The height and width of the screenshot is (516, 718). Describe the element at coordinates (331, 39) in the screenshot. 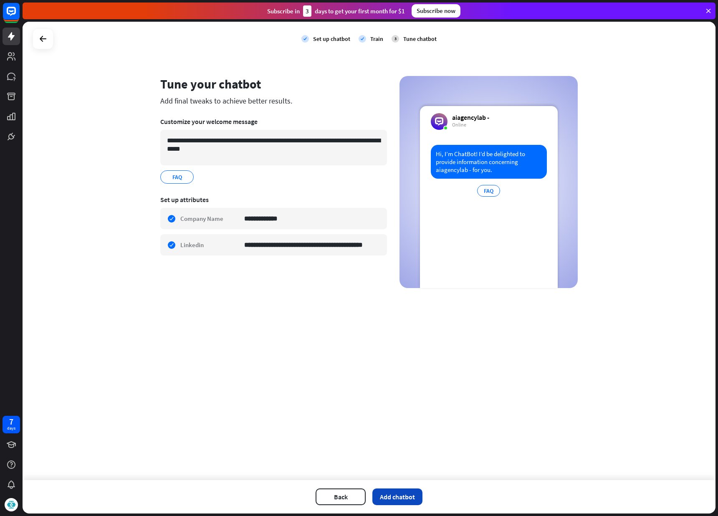

I see `div: Set up chatbot` at that location.